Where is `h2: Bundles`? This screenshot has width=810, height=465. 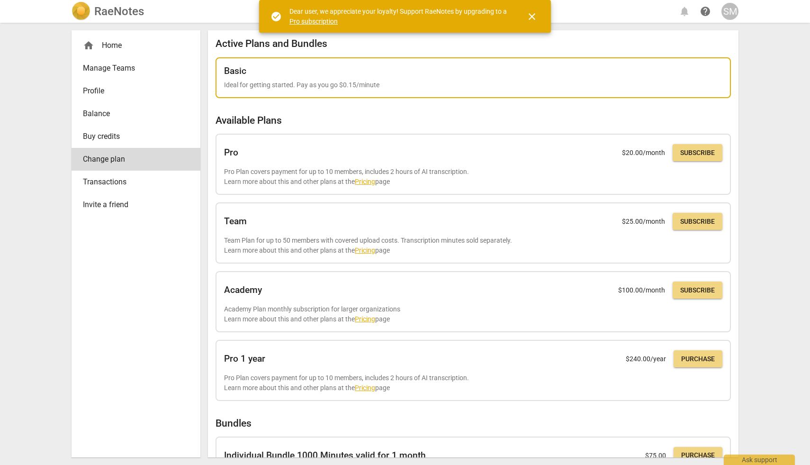 h2: Bundles is located at coordinates (473, 423).